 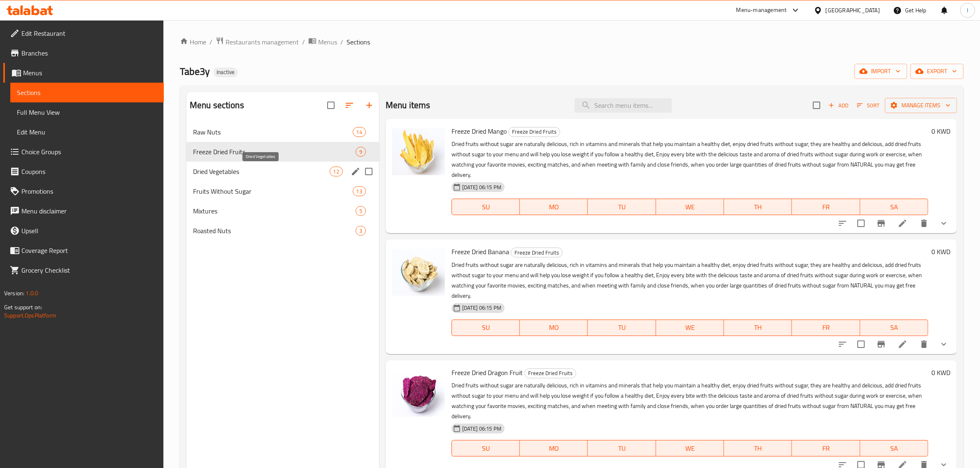 What do you see at coordinates (361, 211) in the screenshot?
I see `span: 5` at bounding box center [361, 211].